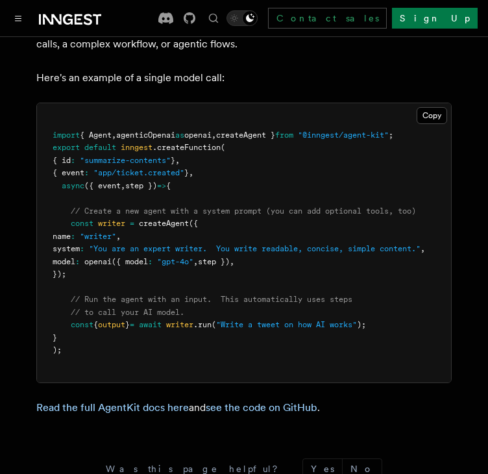 This screenshot has height=474, width=488. I want to click on span: .run, so click(203, 325).